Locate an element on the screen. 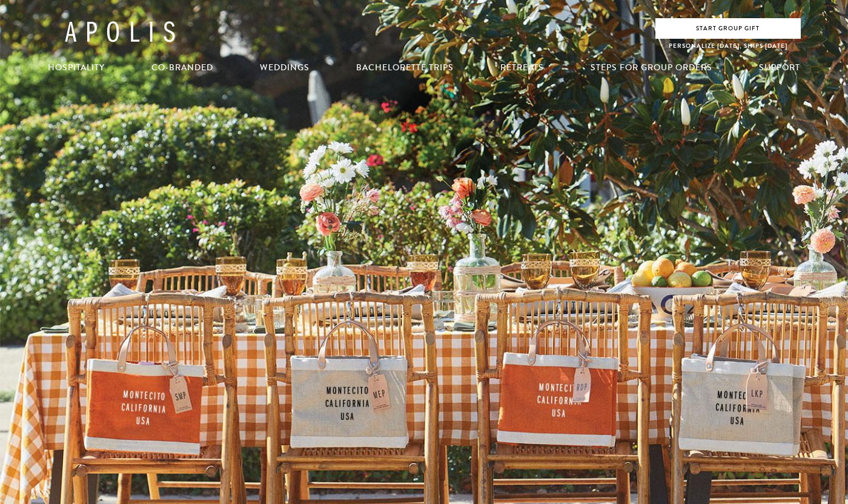 This screenshot has height=504, width=848. a: Start group gift is located at coordinates (728, 28).